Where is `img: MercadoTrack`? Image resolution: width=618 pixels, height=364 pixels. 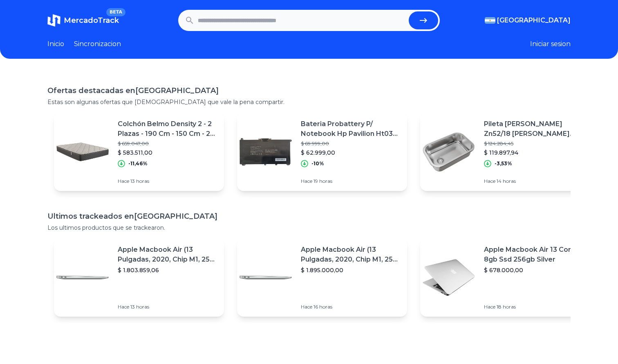 img: MercadoTrack is located at coordinates (54, 21).